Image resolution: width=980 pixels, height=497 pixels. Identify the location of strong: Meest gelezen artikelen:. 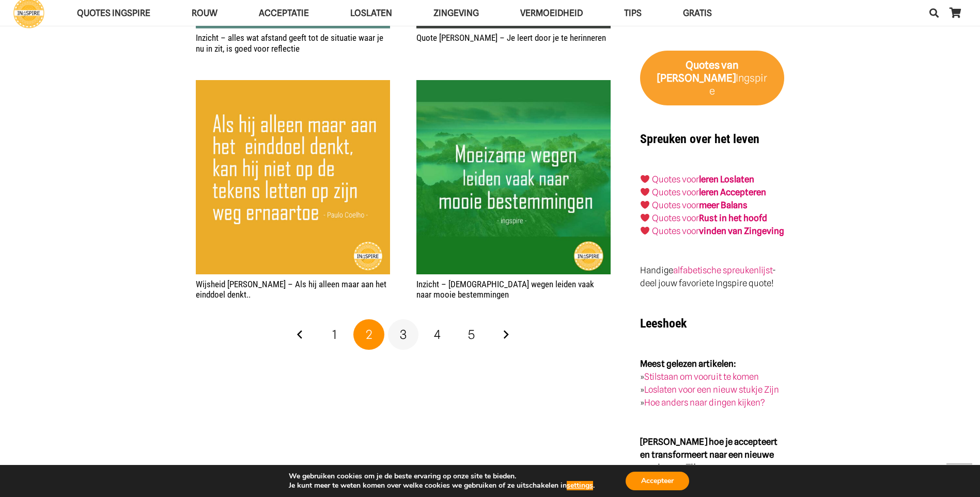
(688, 364).